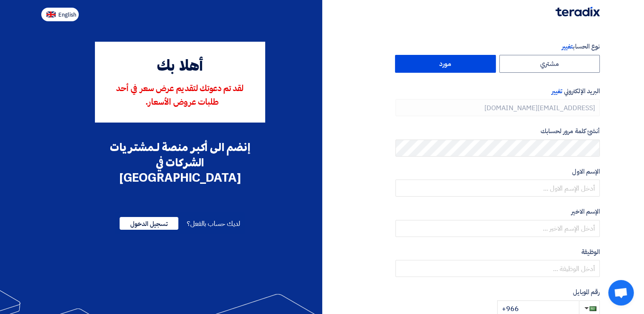 The width and height of the screenshot is (644, 314). Describe the element at coordinates (498, 228) in the screenshot. I see `input: أدخل الإسم الاخير ...` at that location.